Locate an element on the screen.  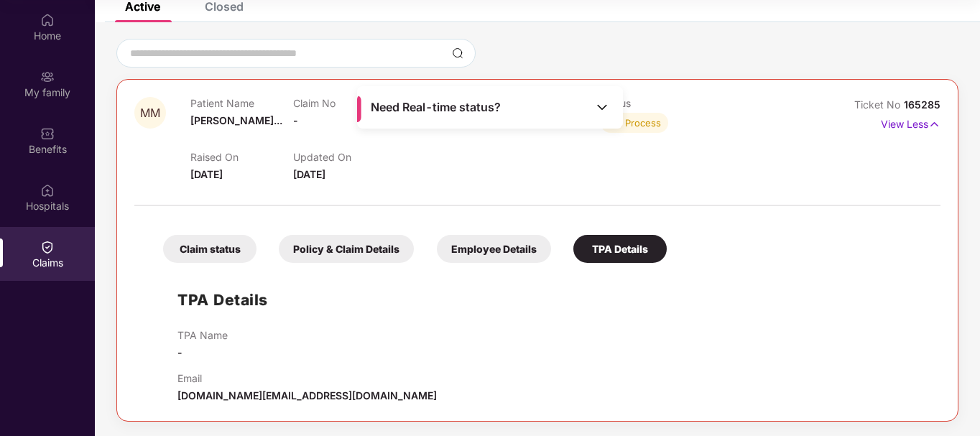
span: MM is located at coordinates (150, 113).